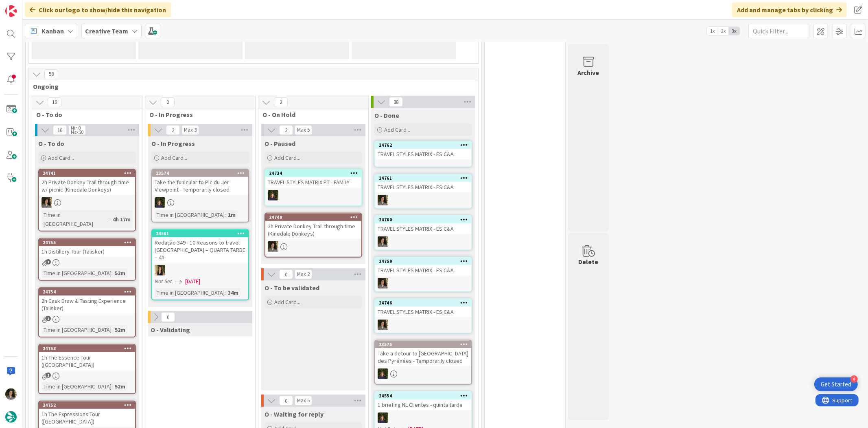 The height and width of the screenshot is (428, 868). I want to click on span: O - In Progress, so click(173, 143).